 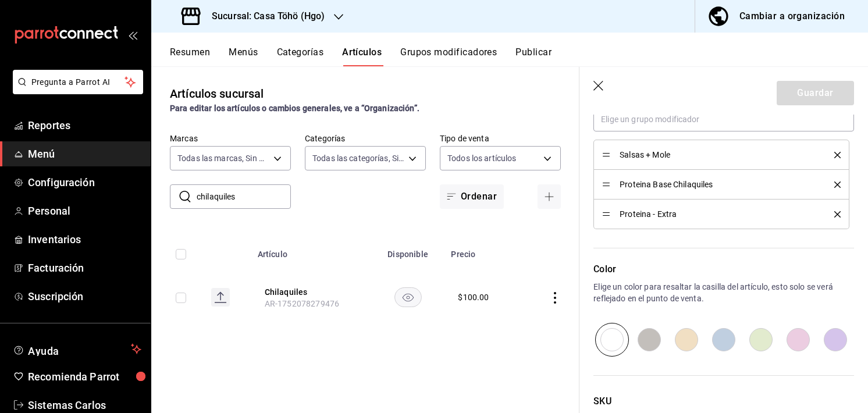 What do you see at coordinates (84, 153) in the screenshot?
I see `span: Menú` at bounding box center [84, 153].